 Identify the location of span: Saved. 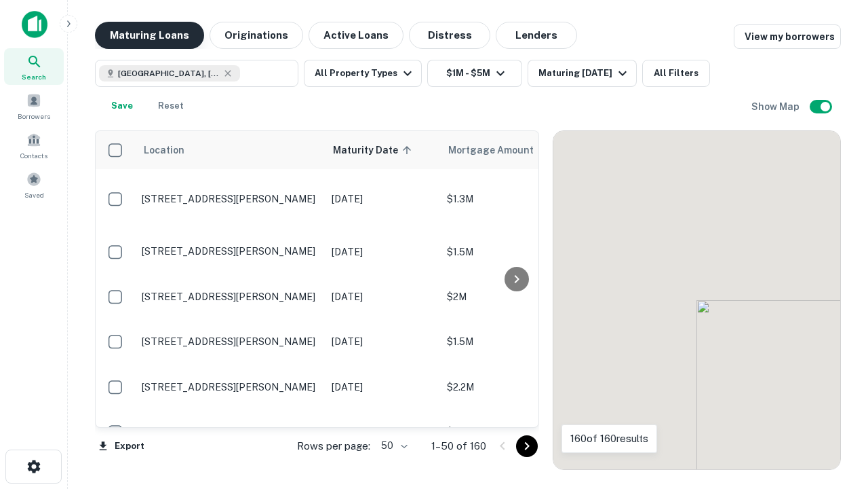
(34, 195).